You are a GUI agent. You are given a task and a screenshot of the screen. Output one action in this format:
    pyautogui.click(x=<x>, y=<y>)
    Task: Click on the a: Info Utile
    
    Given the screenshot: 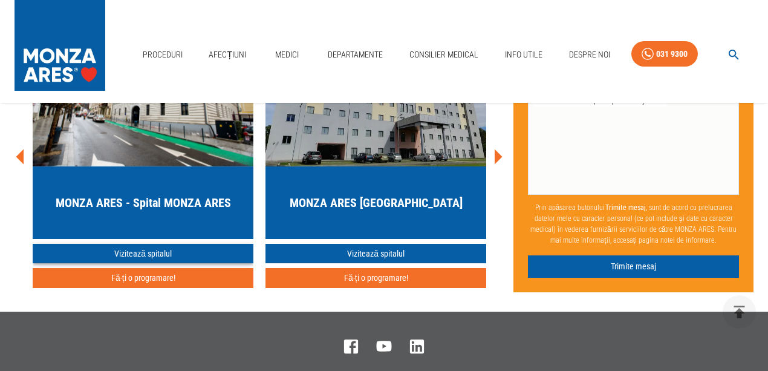 What is the action you would take?
    pyautogui.click(x=524, y=54)
    